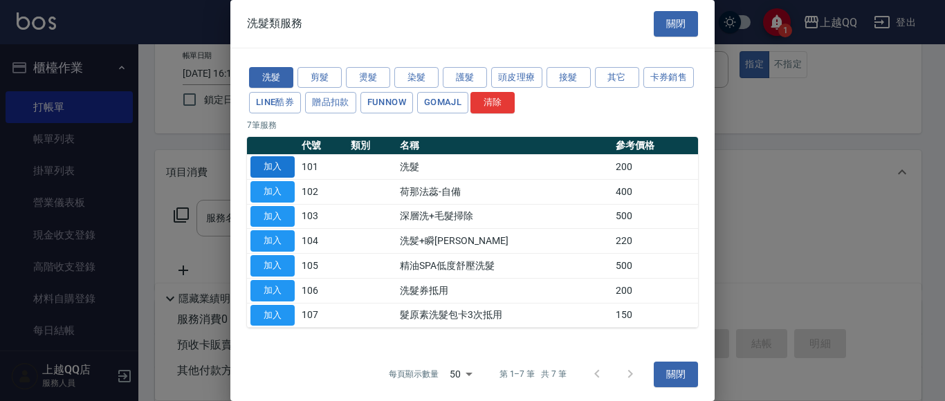  What do you see at coordinates (461, 374) in the screenshot?
I see `div: 50` at bounding box center [461, 374].